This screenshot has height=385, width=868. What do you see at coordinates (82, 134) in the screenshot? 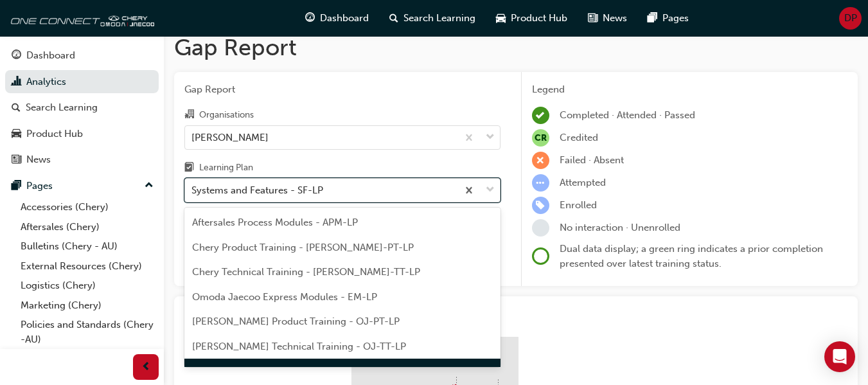
I see `a: Product Hub` at bounding box center [82, 134].